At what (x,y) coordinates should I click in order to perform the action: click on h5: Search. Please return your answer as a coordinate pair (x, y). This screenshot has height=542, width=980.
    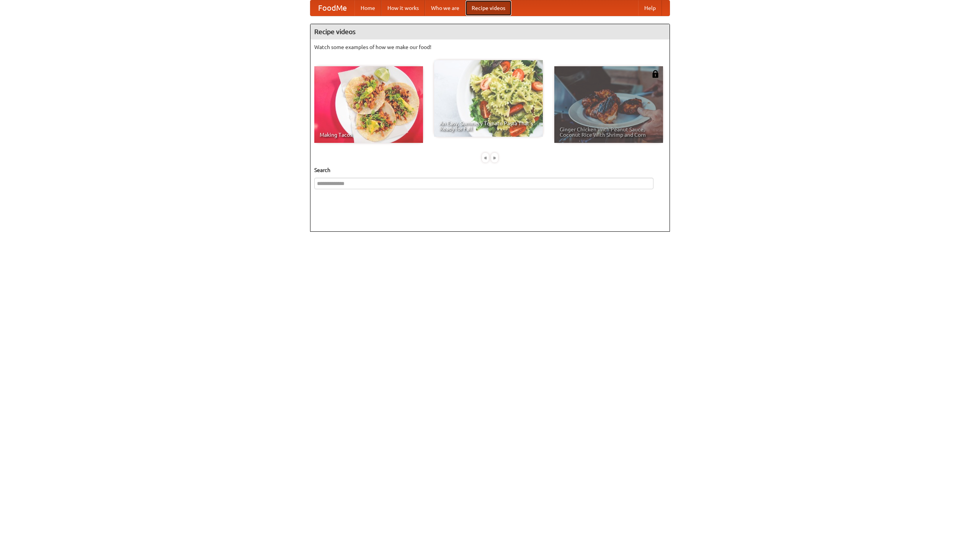
    Looking at the image, I should click on (490, 170).